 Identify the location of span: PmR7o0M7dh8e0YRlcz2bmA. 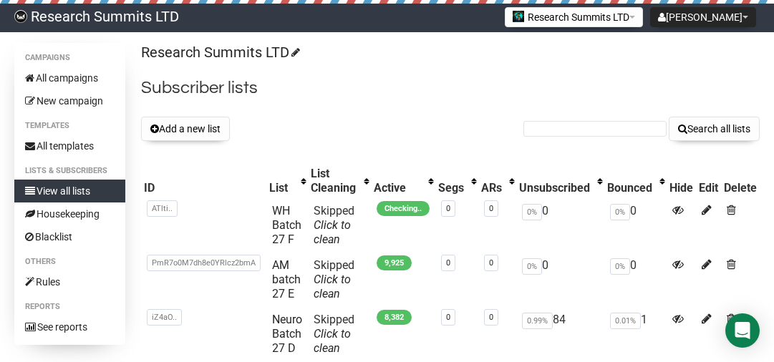
(203, 263).